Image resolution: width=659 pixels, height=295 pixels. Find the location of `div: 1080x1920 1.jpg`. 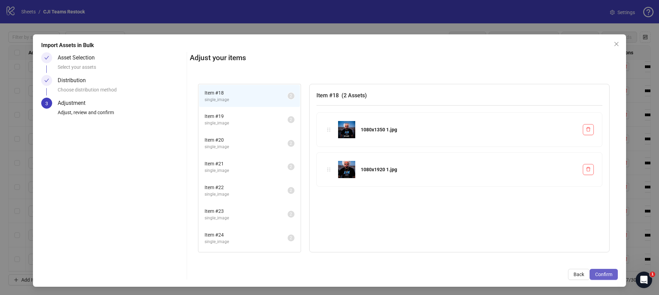

div: 1080x1920 1.jpg is located at coordinates (469, 169).